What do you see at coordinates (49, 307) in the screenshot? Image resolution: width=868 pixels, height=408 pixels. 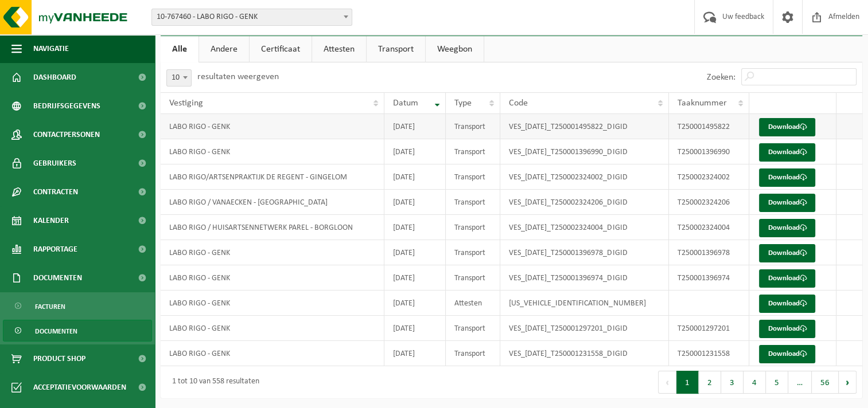 I see `span: Facturen` at bounding box center [49, 307].